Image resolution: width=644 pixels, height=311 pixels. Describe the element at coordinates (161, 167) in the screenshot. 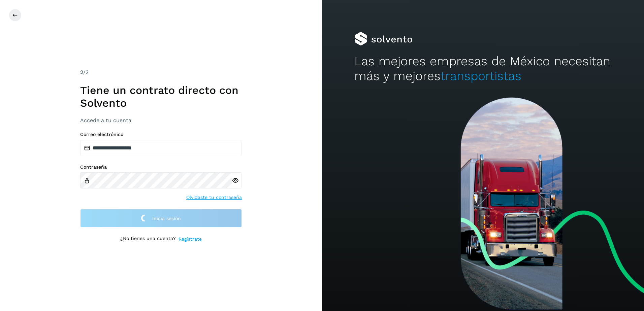

I see `label: Contraseña` at that location.